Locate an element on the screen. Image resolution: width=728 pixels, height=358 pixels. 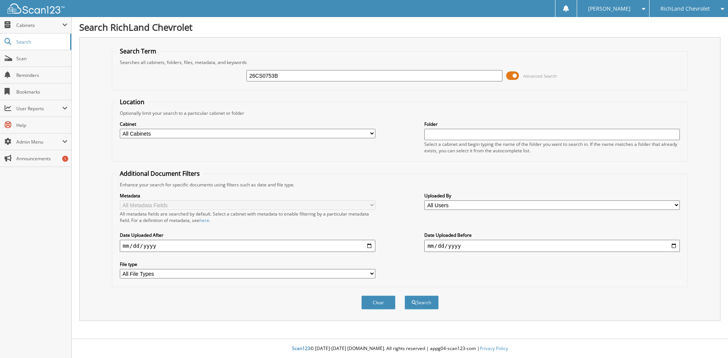
span: Help is located at coordinates (42, 125).